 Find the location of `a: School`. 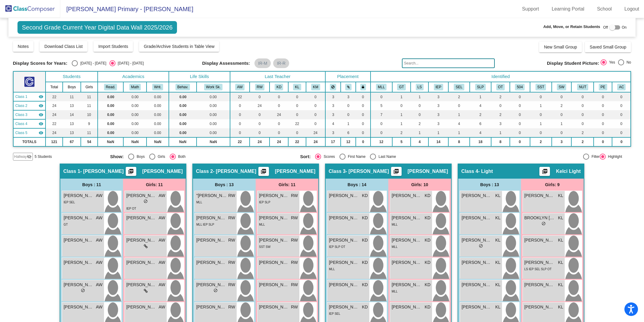

a: School is located at coordinates (604, 9).